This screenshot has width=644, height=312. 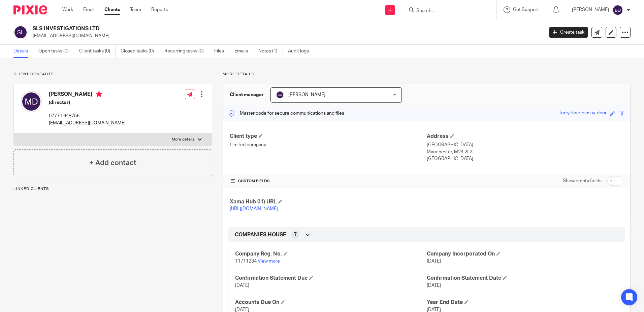 What do you see at coordinates (113, 163) in the screenshot?
I see `h4: + Add contact` at bounding box center [113, 163].